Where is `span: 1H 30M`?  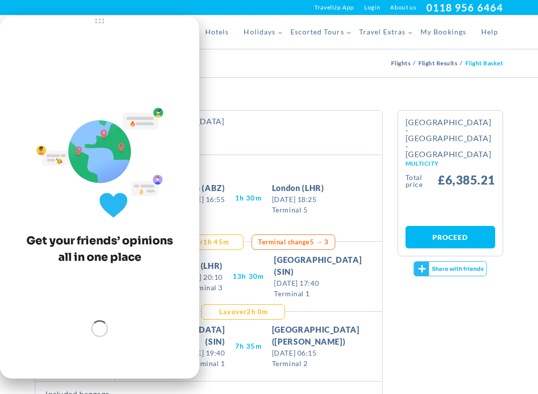
span: 1H 30M is located at coordinates (249, 198).